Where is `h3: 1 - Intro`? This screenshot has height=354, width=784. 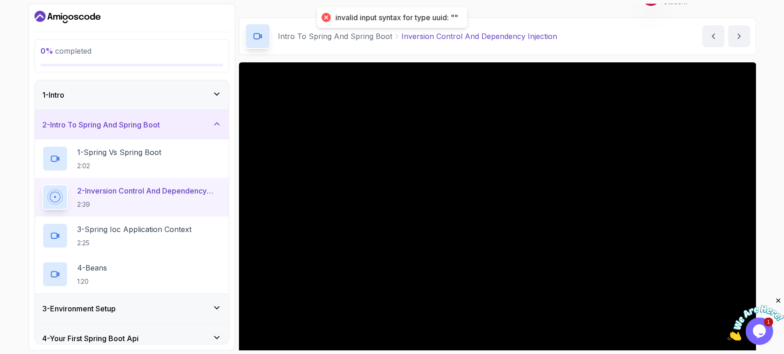
h3: 1 - Intro is located at coordinates (53, 95).